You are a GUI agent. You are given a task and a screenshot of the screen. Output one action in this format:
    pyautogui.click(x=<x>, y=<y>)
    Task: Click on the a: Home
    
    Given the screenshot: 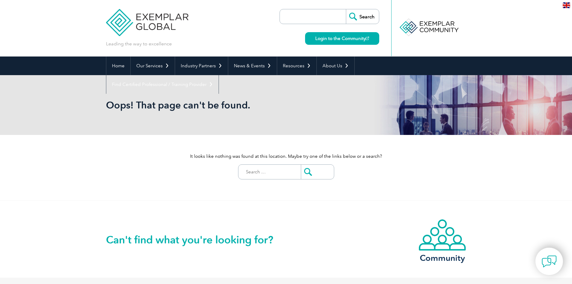 What is the action you would take?
    pyautogui.click(x=118, y=66)
    